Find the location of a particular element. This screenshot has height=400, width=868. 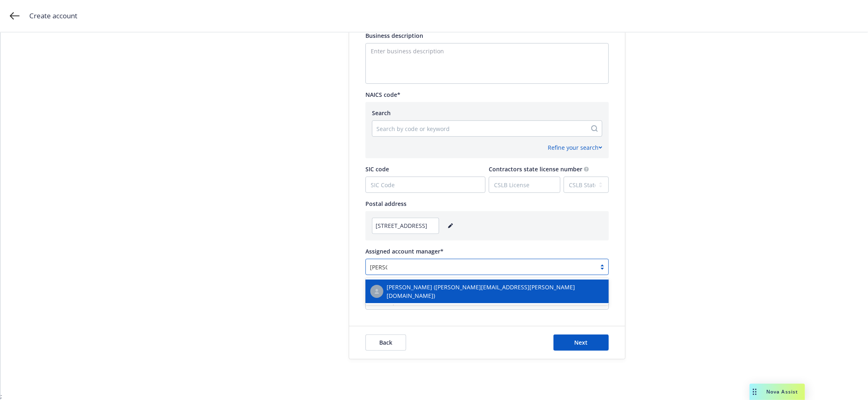

button: Next is located at coordinates (581, 343).